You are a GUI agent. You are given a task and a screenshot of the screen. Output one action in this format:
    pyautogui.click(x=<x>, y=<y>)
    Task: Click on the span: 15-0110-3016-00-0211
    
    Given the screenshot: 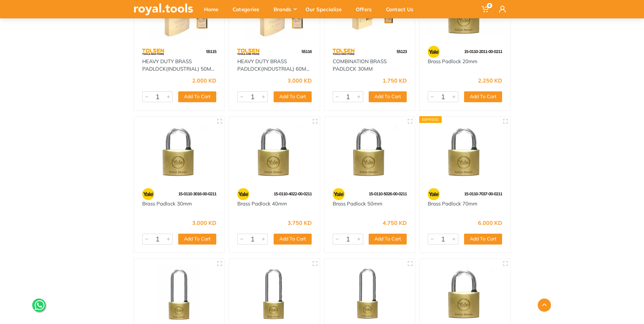 What is the action you would take?
    pyautogui.click(x=198, y=193)
    